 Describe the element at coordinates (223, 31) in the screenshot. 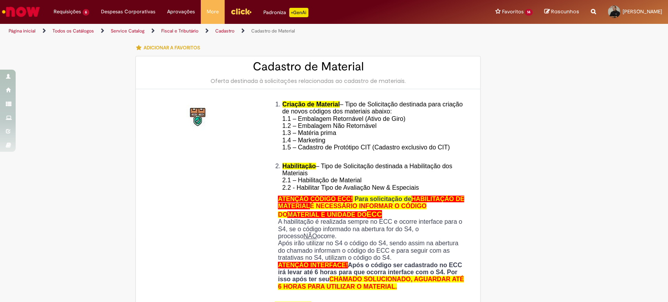

I see `ul: Trilhas de página` at that location.